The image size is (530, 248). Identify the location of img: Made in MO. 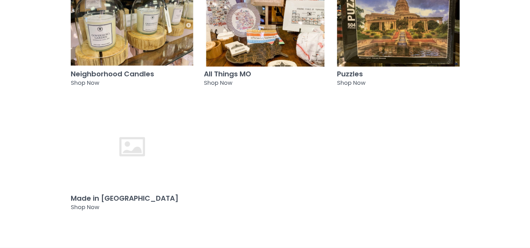
(132, 147).